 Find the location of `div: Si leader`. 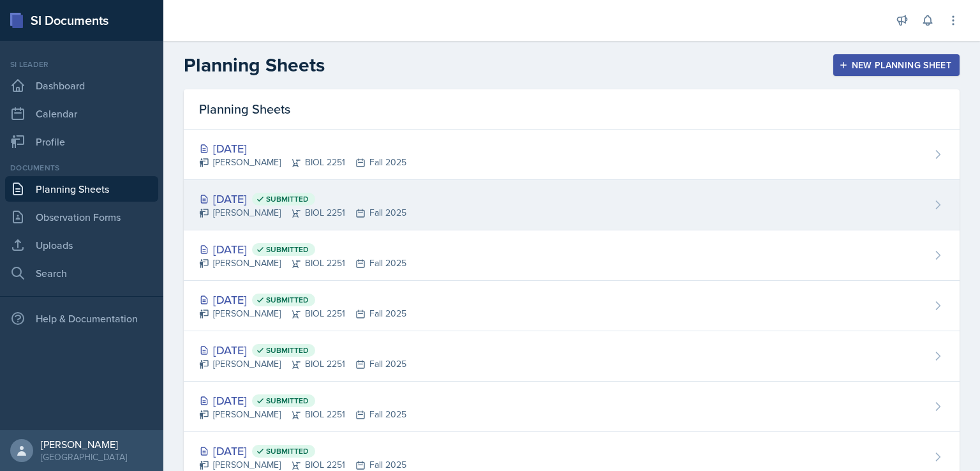

div: Si leader is located at coordinates (81, 65).